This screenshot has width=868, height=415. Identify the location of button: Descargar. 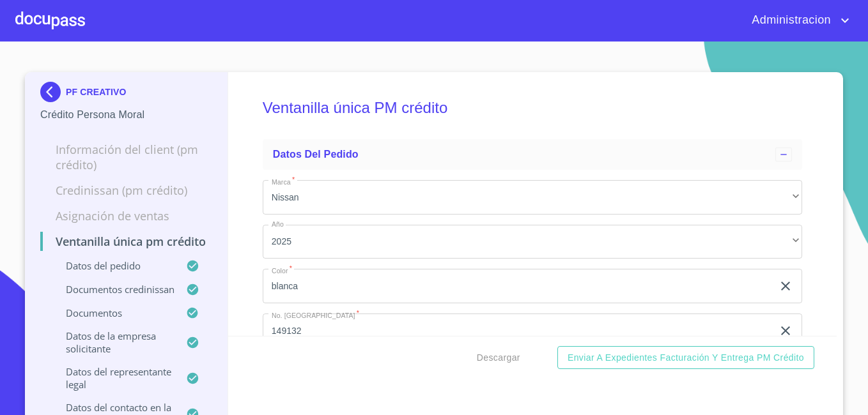
(499, 358).